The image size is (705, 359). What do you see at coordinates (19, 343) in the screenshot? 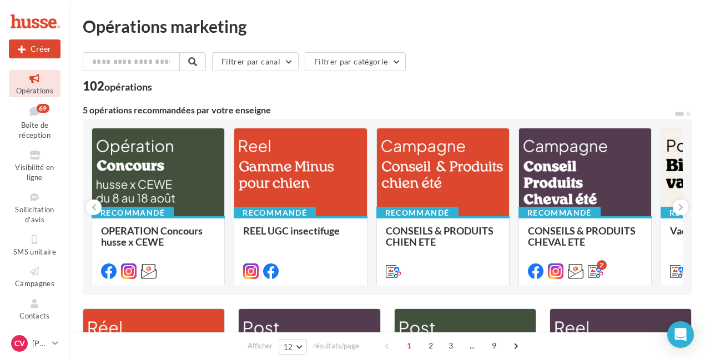
I see `span: CV` at bounding box center [19, 343].